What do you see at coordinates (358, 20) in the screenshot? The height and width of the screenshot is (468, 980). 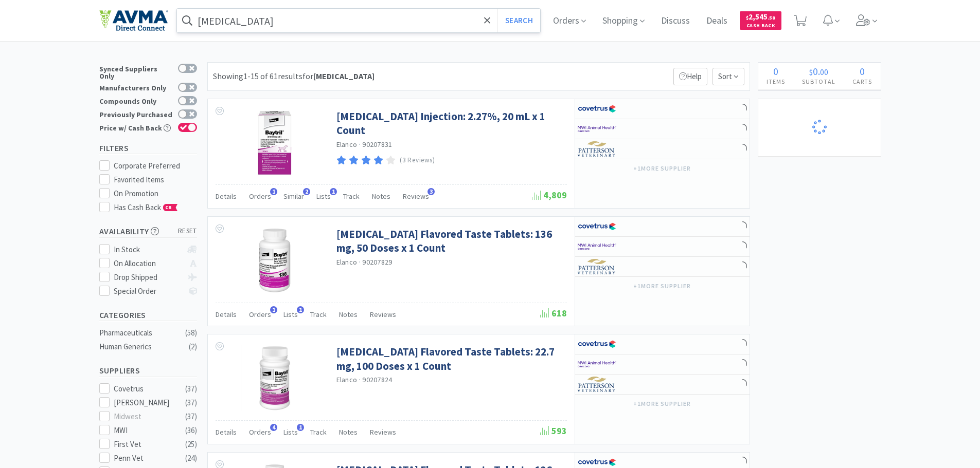 I see `input: Search by item, sku, manufacturer, ingredient, size...` at bounding box center [358, 20].